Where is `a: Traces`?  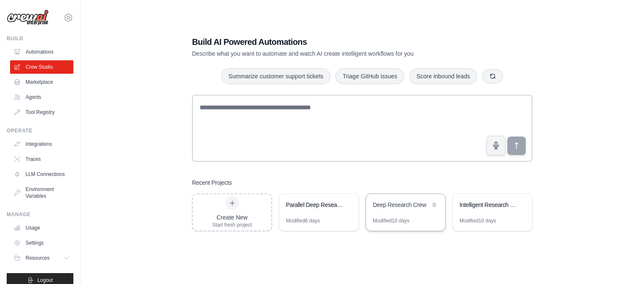 a: Traces is located at coordinates (42, 159).